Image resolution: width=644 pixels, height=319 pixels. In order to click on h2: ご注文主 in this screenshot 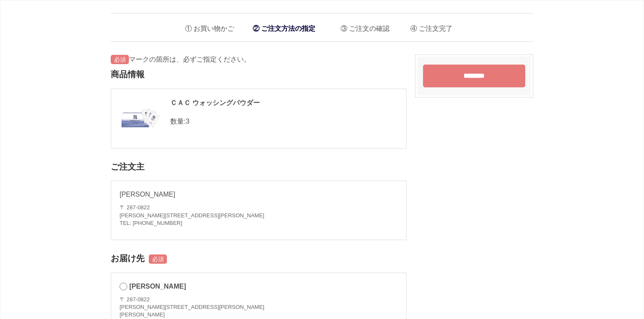, I will do `click(258, 167)`.